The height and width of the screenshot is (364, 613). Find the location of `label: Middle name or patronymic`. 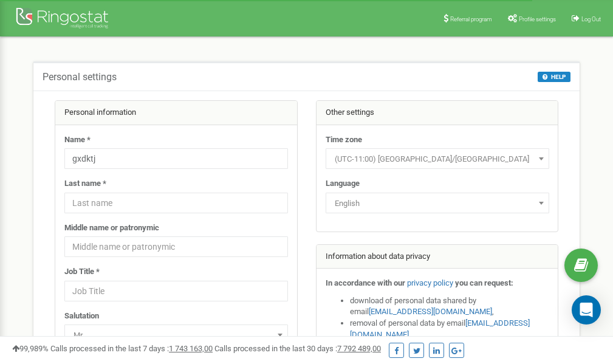

label: Middle name or patronymic is located at coordinates (112, 228).